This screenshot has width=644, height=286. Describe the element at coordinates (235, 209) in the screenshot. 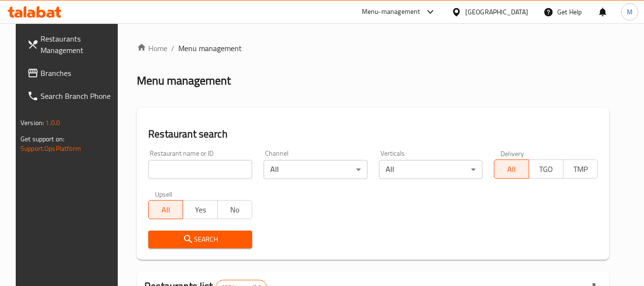

I see `span: No` at that location.